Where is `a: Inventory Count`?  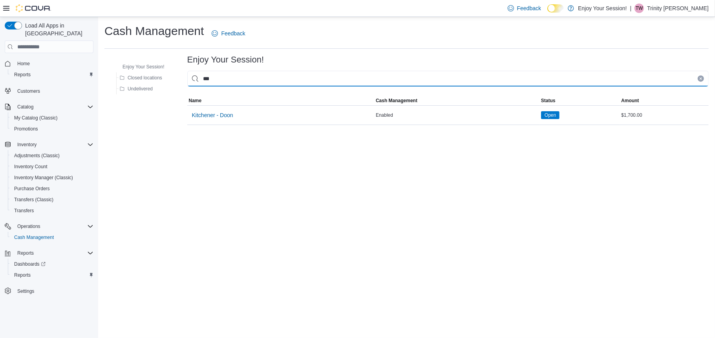
a: Inventory Count is located at coordinates (31, 166).